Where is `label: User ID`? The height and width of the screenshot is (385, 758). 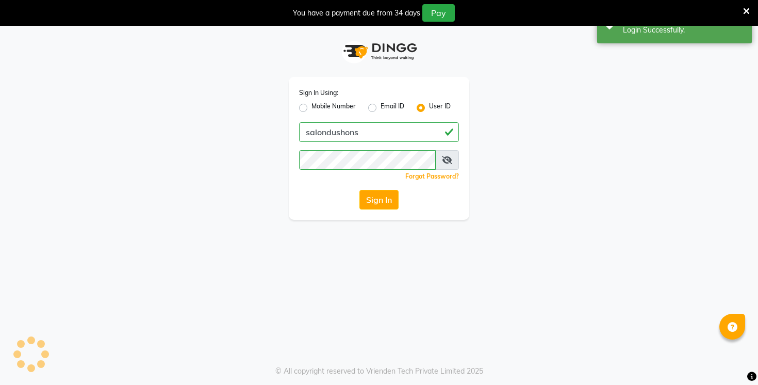
label: User ID is located at coordinates (440, 108).